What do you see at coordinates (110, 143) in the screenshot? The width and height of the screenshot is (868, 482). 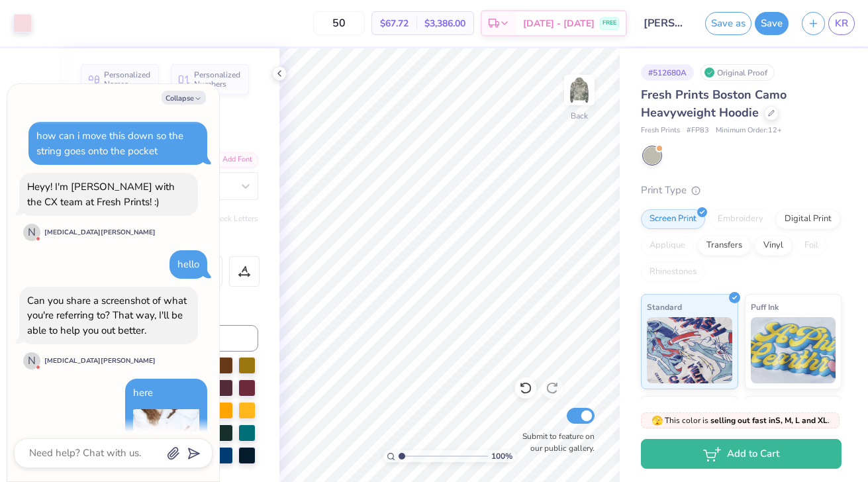 I see `div: how can i move this down so the string goes onto the pocket` at bounding box center [110, 143].